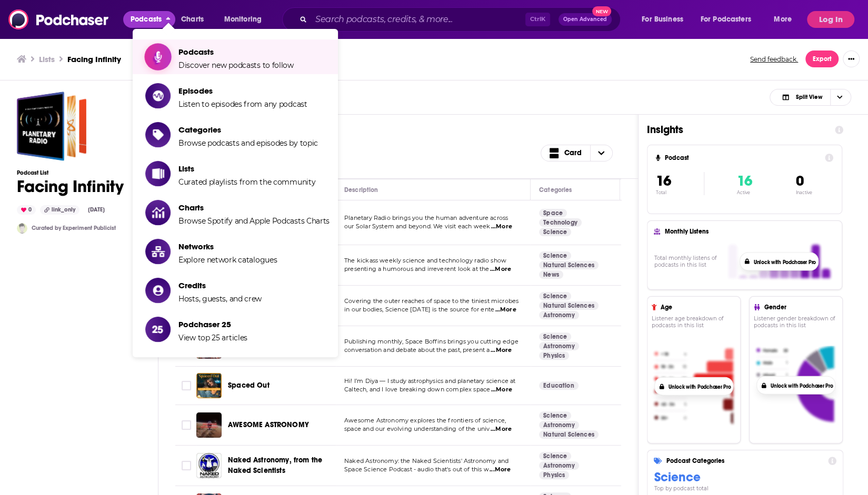 The image size is (868, 495). What do you see at coordinates (149, 19) in the screenshot?
I see `button: close menu` at bounding box center [149, 19].